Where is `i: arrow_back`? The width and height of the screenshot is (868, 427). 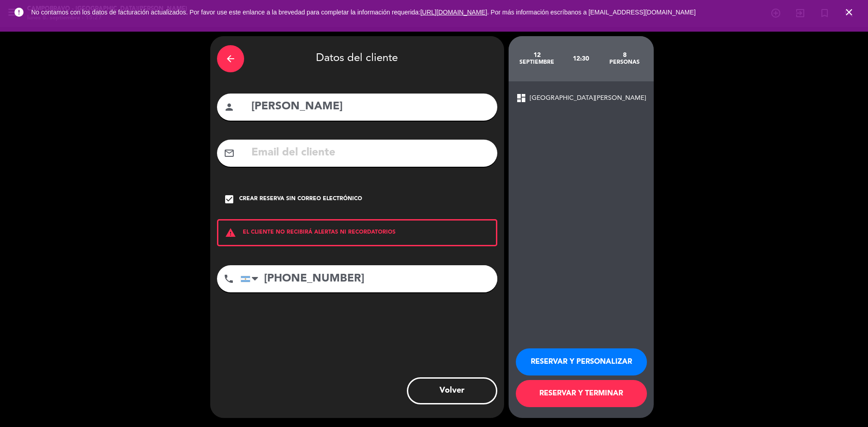
i: arrow_back is located at coordinates (230, 59).